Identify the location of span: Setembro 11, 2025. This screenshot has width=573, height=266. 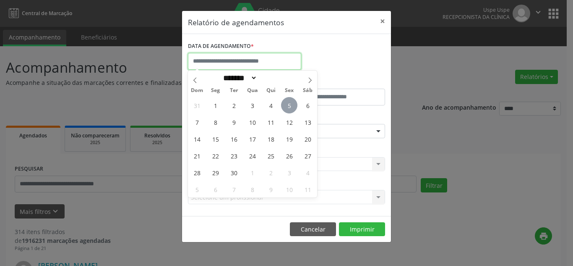
(271, 122).